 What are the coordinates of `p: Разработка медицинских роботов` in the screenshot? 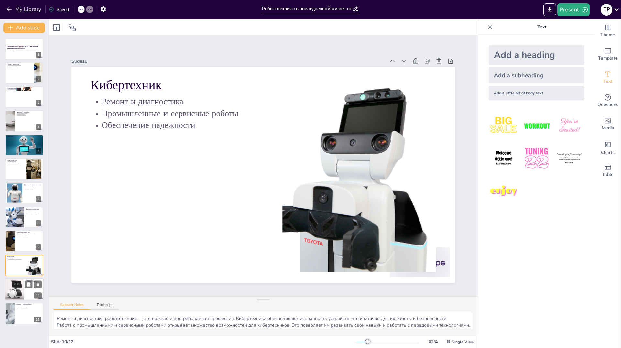 It's located at (34, 212).